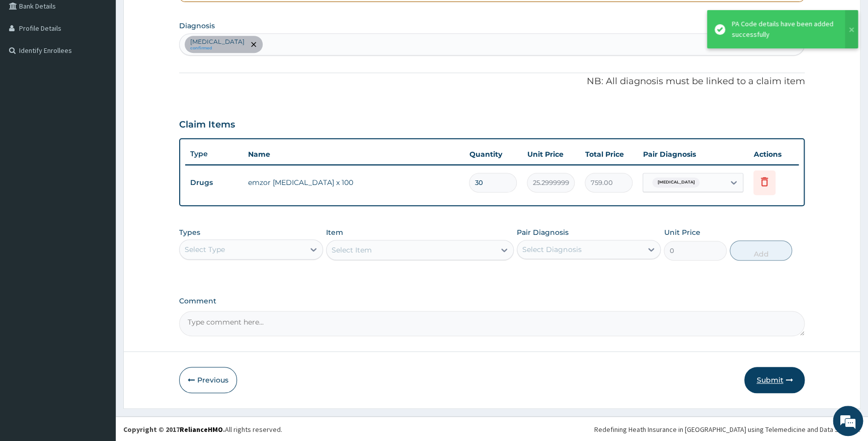  I want to click on label: Unit Price, so click(682, 232).